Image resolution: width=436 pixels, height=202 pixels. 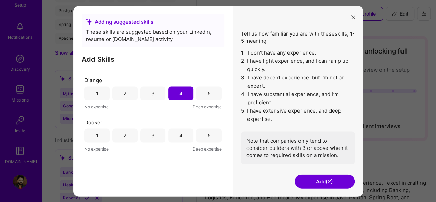 I want to click on li: I have substantial experience, and I’m proficient., so click(x=298, y=98).